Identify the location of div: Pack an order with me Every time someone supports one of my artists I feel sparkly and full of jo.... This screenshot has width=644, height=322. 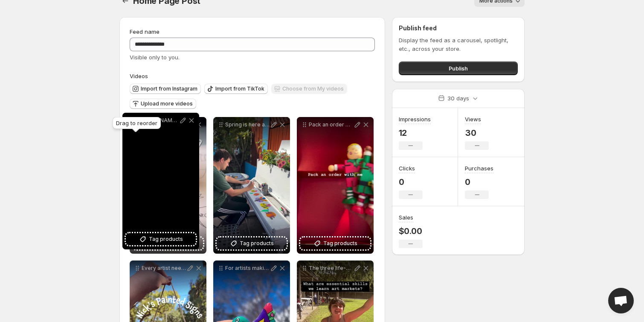
(335, 185).